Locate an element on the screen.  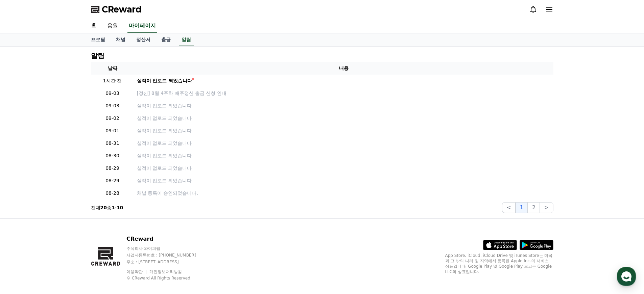
a: 개인정보처리방침 is located at coordinates (166, 272).